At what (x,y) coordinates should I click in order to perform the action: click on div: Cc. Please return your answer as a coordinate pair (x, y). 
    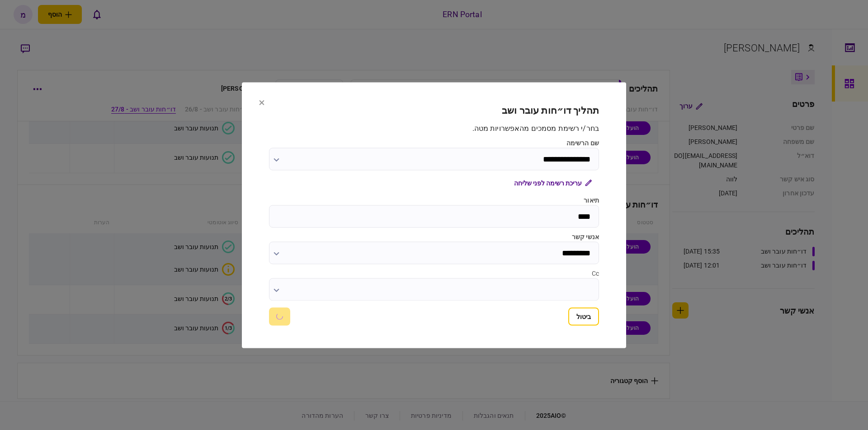
    Looking at the image, I should click on (434, 273).